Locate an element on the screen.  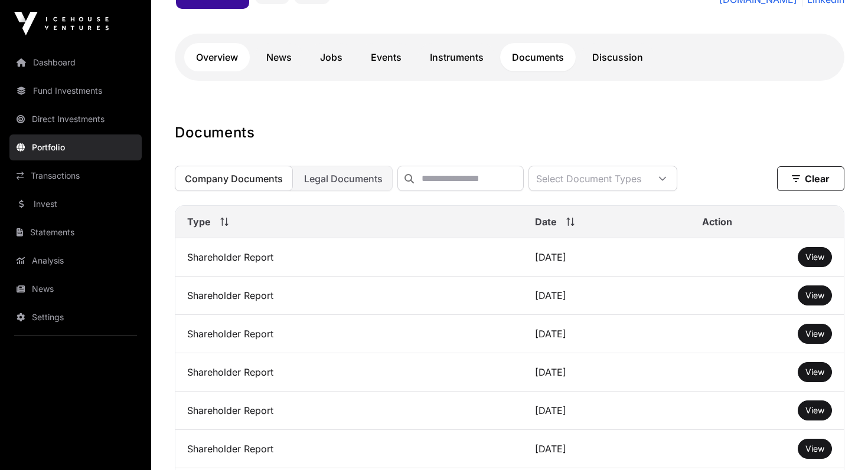
a: Fund Investments is located at coordinates (76, 91).